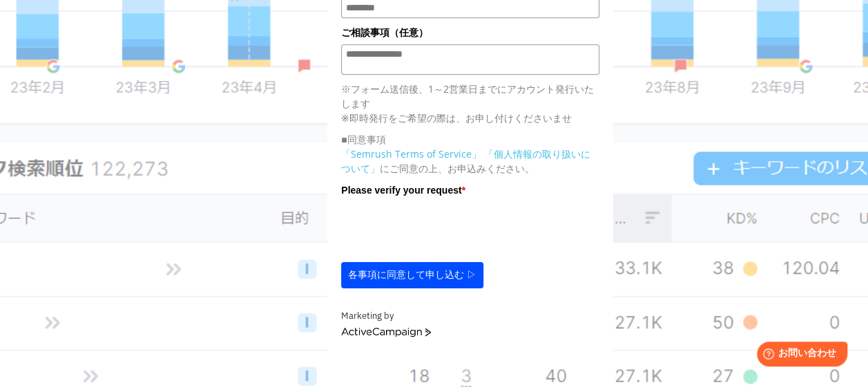 This screenshot has height=390, width=868. What do you see at coordinates (466, 161) in the screenshot?
I see `a: 「個人情報の取り扱いについて」` at bounding box center [466, 161].